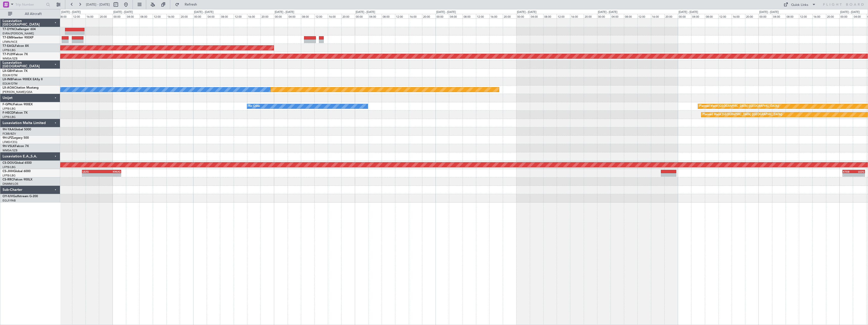 The image size is (868, 325). What do you see at coordinates (7, 79) in the screenshot?
I see `span: LX-INB` at bounding box center [7, 79].